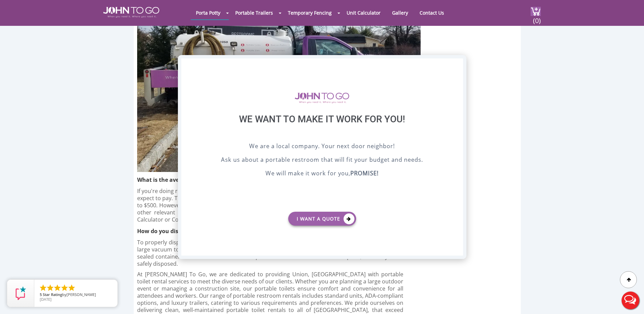  I want to click on span: by, so click(76, 295).